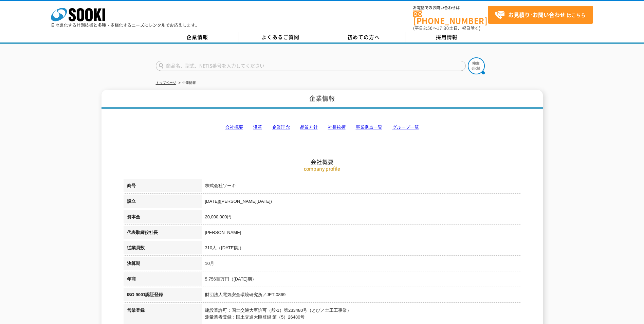 Image resolution: width=644 pixels, height=324 pixels. Describe the element at coordinates (541, 15) in the screenshot. I see `a: お見積り･お問い合わせはこちら` at that location.